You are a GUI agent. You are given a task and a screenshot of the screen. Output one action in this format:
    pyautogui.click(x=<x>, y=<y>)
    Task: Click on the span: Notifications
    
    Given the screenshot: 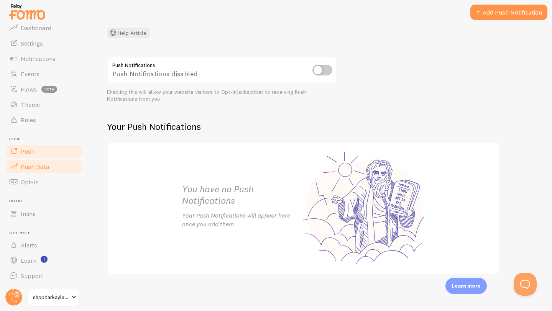 What is the action you would take?
    pyautogui.click(x=38, y=59)
    